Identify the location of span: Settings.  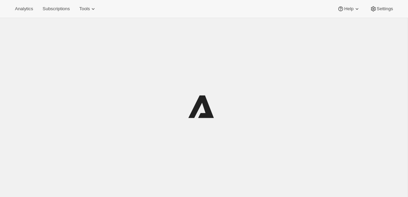
(385, 9).